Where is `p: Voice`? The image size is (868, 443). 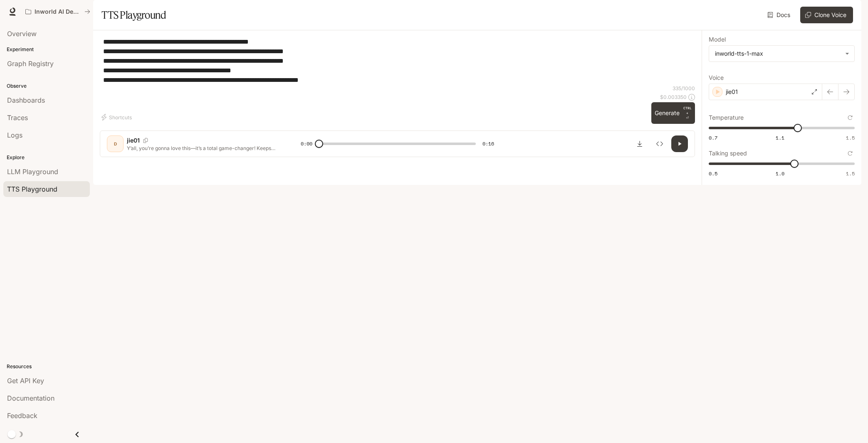
p: Voice is located at coordinates (716, 78).